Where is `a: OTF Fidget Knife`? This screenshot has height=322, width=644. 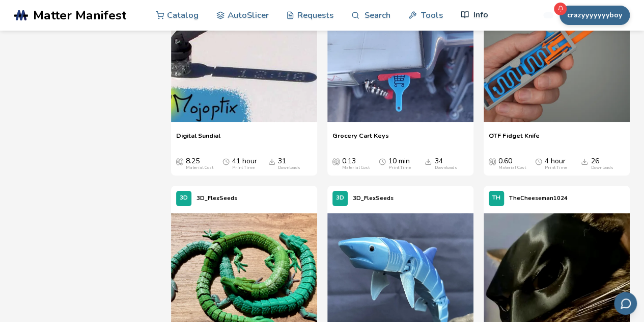 a: OTF Fidget Knife is located at coordinates (514, 139).